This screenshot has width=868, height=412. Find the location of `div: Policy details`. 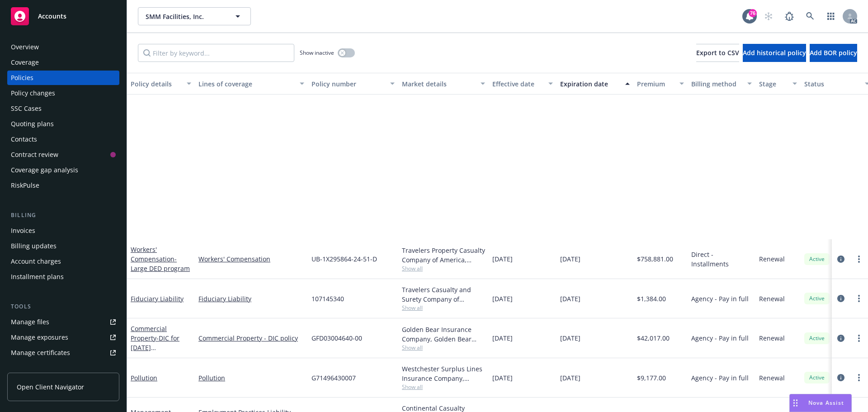

div: Policy details is located at coordinates (156, 83).